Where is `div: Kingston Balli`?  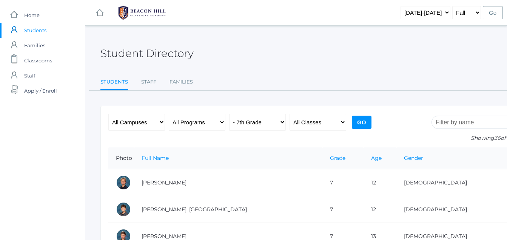 div: Kingston Balli is located at coordinates (123, 209).